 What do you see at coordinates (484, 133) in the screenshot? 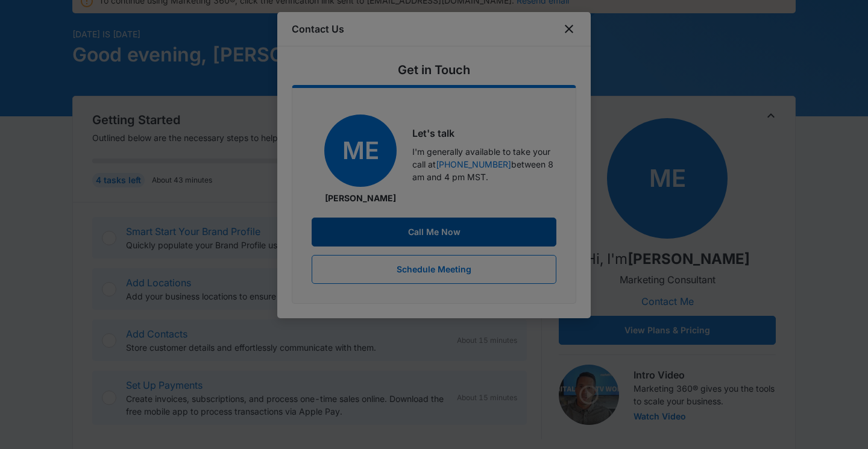
I see `h6: Let's talk` at bounding box center [484, 133].